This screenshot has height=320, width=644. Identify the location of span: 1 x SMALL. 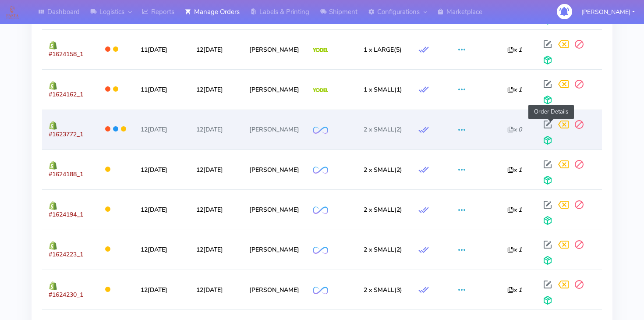
(379, 89).